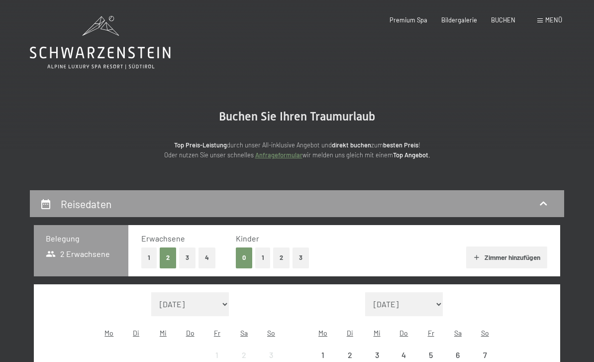  Describe the element at coordinates (411, 155) in the screenshot. I see `strong: Top Angebot.` at that location.